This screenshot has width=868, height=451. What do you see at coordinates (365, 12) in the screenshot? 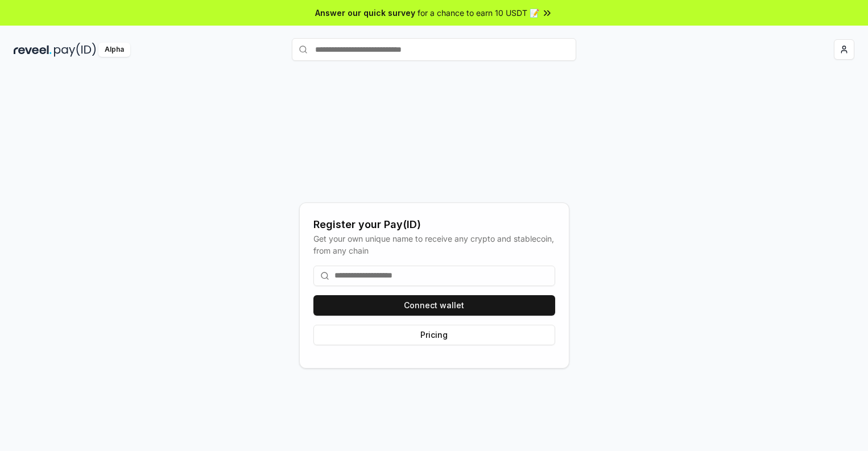
I see `span: Answer our quick survey` at bounding box center [365, 12].